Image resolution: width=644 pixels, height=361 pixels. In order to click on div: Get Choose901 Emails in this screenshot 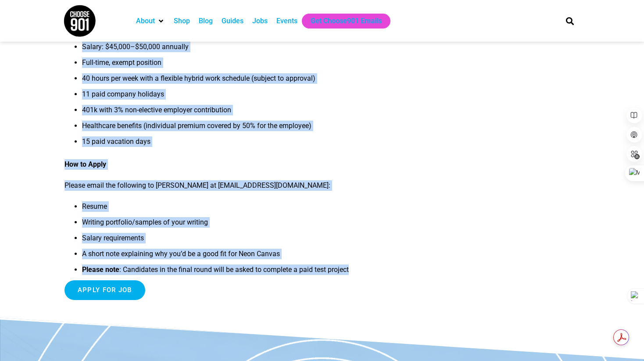, I will do `click(346, 21)`.